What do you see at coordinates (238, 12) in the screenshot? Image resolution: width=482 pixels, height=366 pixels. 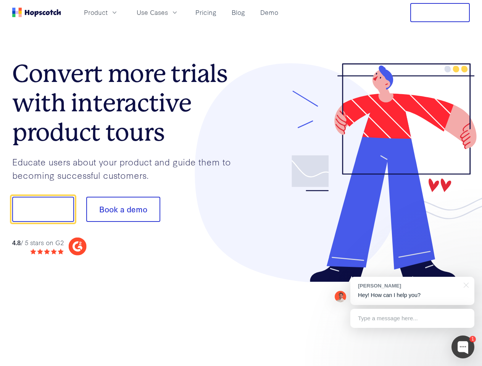 I see `a: Blog` at bounding box center [238, 12].